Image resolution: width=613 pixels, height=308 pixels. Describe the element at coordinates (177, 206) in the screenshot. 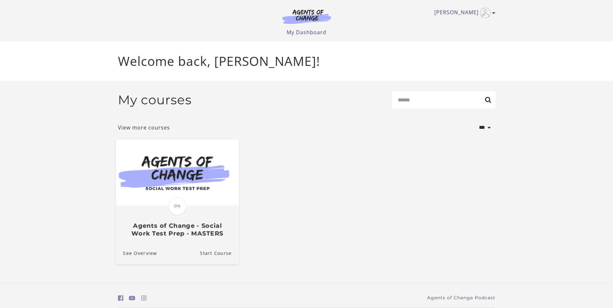

I see `span: 0%` at that location.